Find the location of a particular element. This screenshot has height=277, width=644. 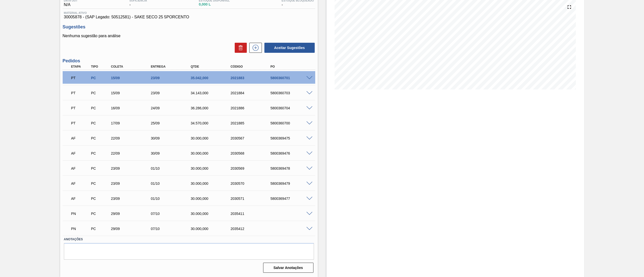

div: Entrega is located at coordinates (172, 66).